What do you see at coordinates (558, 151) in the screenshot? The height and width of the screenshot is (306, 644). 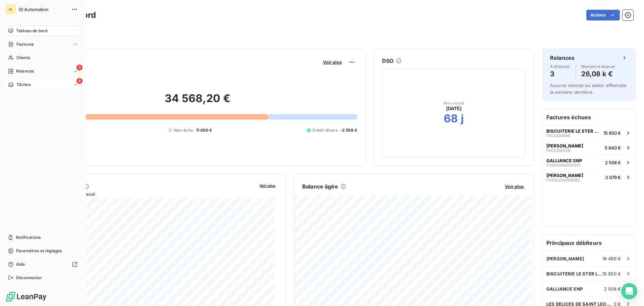 I see `span: FAC2300329` at bounding box center [558, 151].